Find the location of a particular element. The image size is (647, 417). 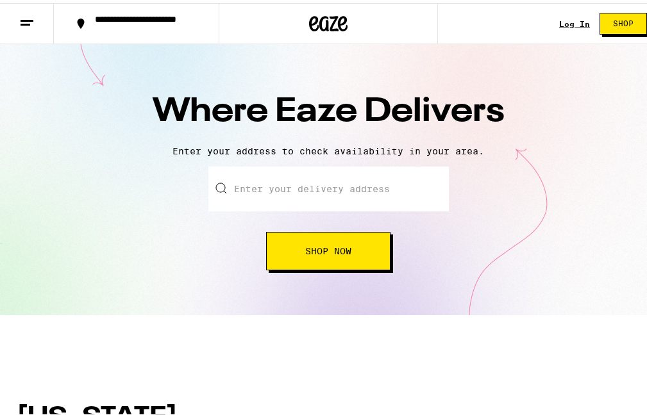

span: Shop is located at coordinates (623, 21).